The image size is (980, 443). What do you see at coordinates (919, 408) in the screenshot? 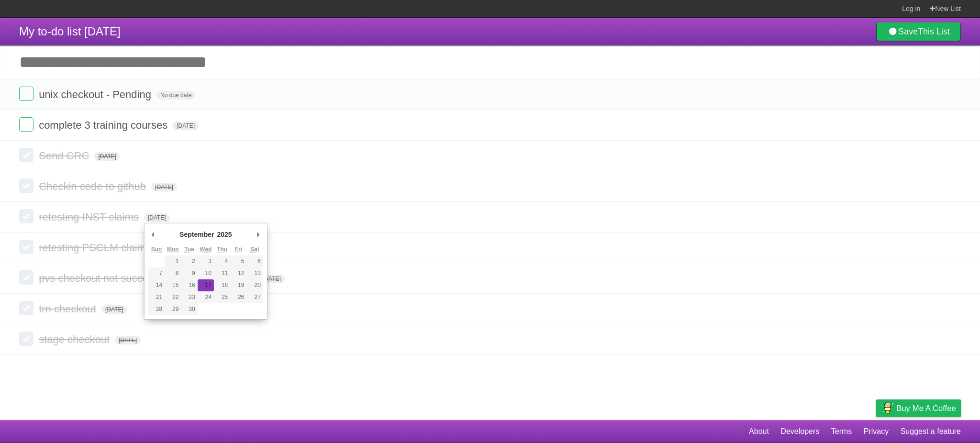
I see `a: Buy me a coffee` at bounding box center [919, 408].